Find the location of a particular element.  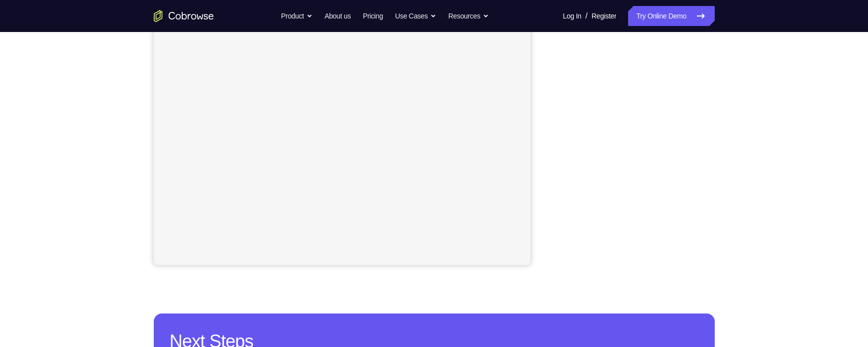

a: Register is located at coordinates (604, 16).